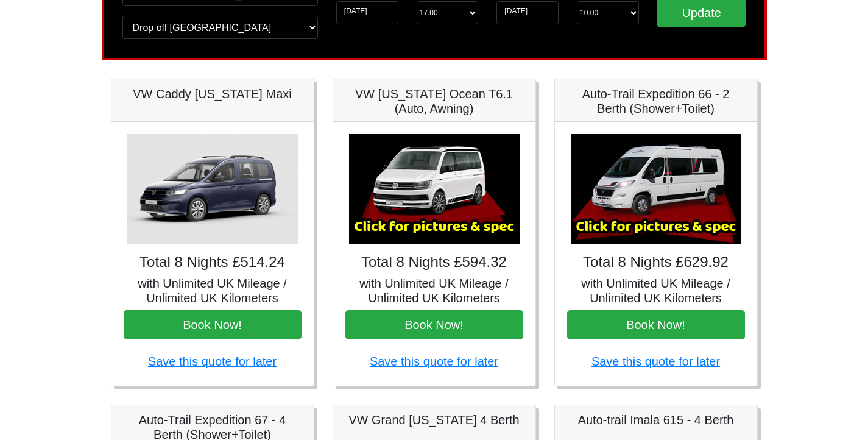 Image resolution: width=868 pixels, height=440 pixels. What do you see at coordinates (656, 262) in the screenshot?
I see `h4: Total 8 Nights £629.92` at bounding box center [656, 262].